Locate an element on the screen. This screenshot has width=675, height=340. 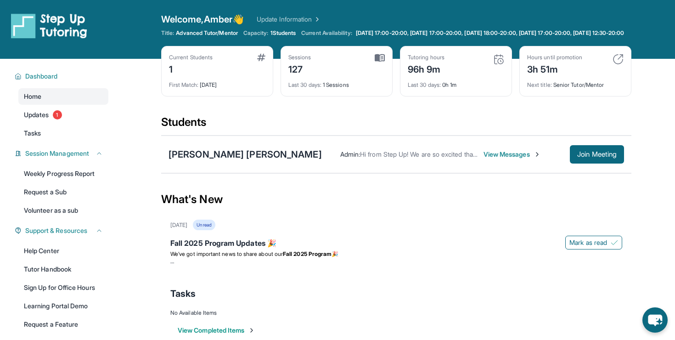
span: Session Management is located at coordinates (57, 153).